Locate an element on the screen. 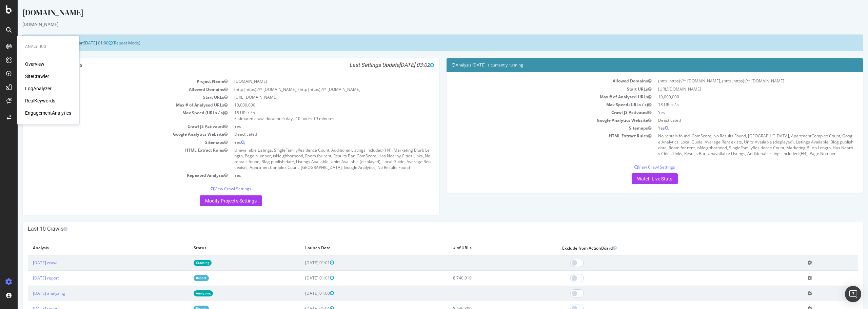 The height and width of the screenshot is (309, 868). a: SiteCrawler is located at coordinates (37, 77).